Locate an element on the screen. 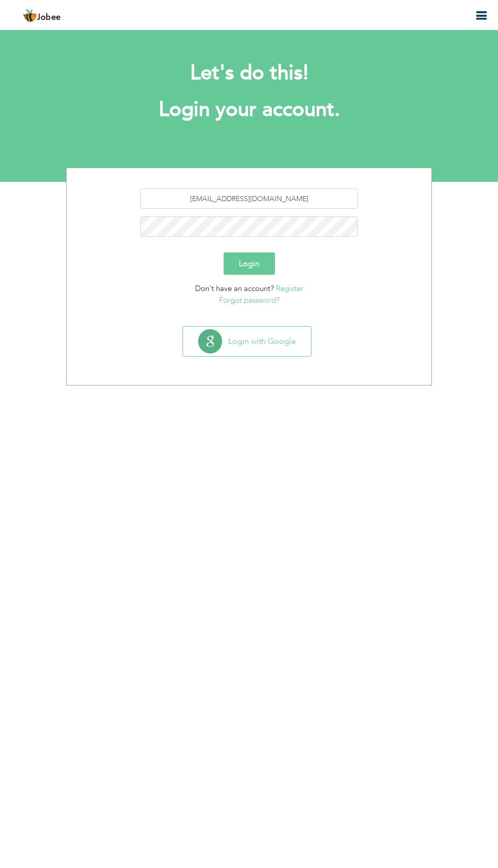  a: Jobee is located at coordinates (42, 16).